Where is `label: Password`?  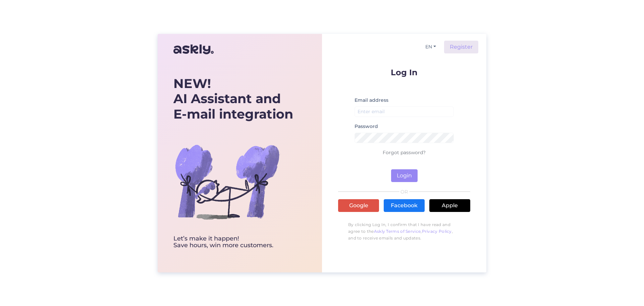
label: Password is located at coordinates (366, 126).